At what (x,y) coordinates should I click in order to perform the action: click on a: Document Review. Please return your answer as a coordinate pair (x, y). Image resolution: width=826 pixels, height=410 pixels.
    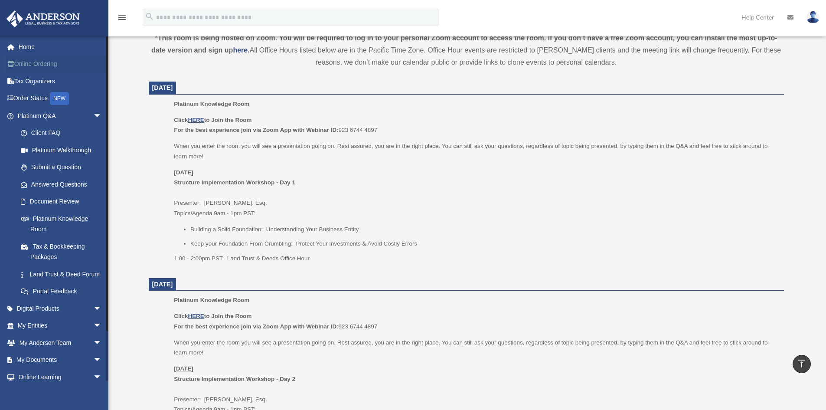
    Looking at the image, I should click on (63, 202).